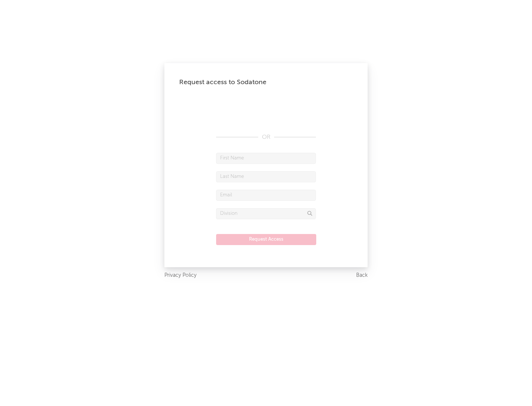  Describe the element at coordinates (266, 195) in the screenshot. I see `input: Email` at that location.